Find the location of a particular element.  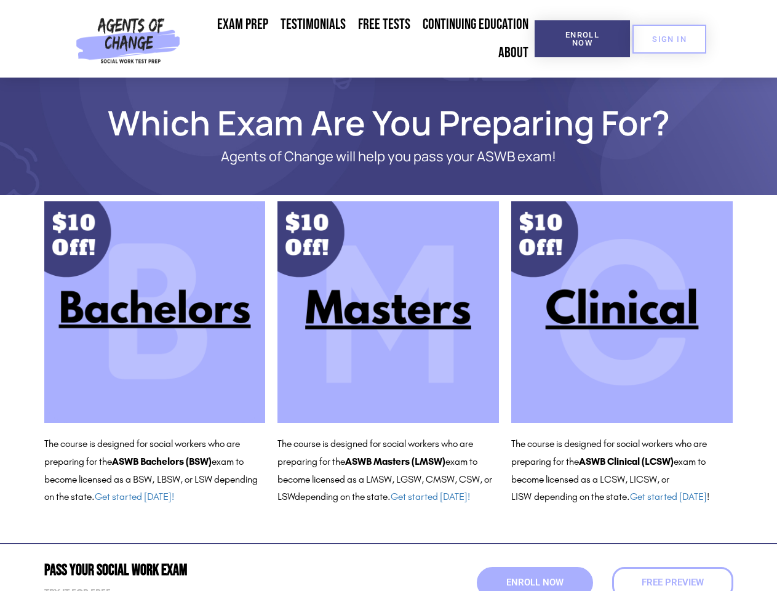

span: SIGN IN is located at coordinates (669, 39).